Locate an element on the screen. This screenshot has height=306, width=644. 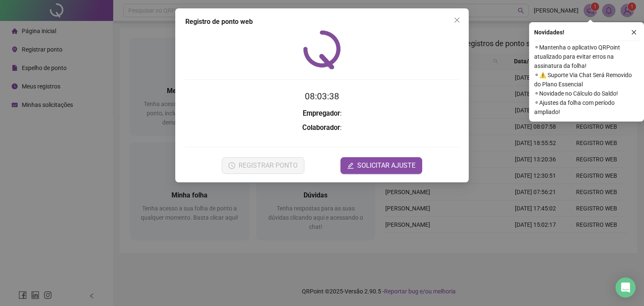
strong: Colaborador is located at coordinates (321, 128).